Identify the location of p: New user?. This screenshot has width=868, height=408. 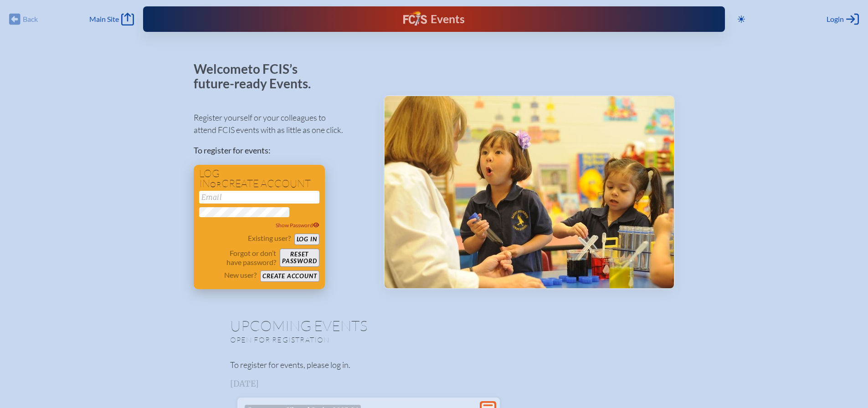
(240, 275).